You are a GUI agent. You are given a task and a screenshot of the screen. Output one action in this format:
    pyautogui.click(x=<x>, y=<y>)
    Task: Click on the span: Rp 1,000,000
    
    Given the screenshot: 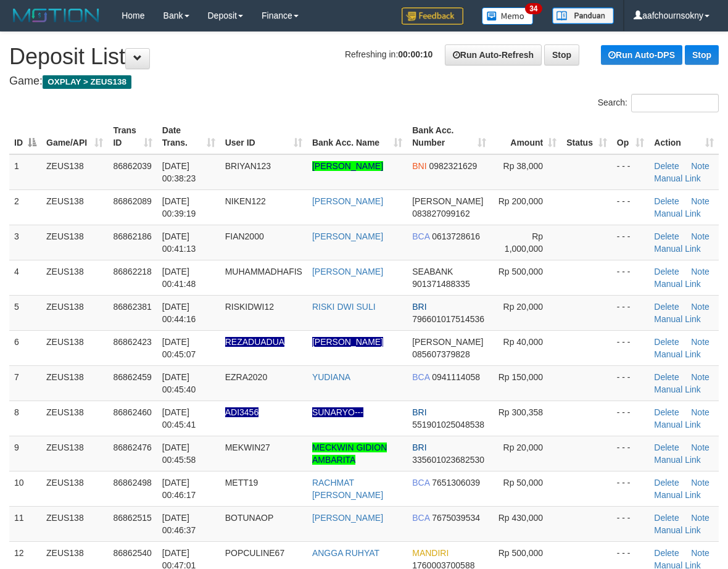 What is the action you would take?
    pyautogui.click(x=524, y=243)
    